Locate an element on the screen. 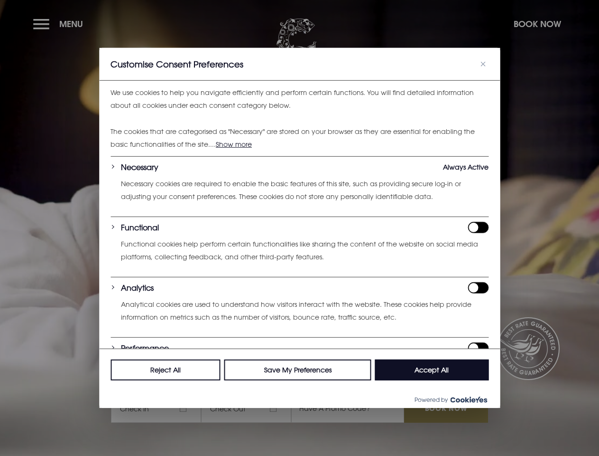 The image size is (599, 456). p: We use cookies to help you navigate efficiently and perform certain functions. You will find deta... is located at coordinates (299, 99).